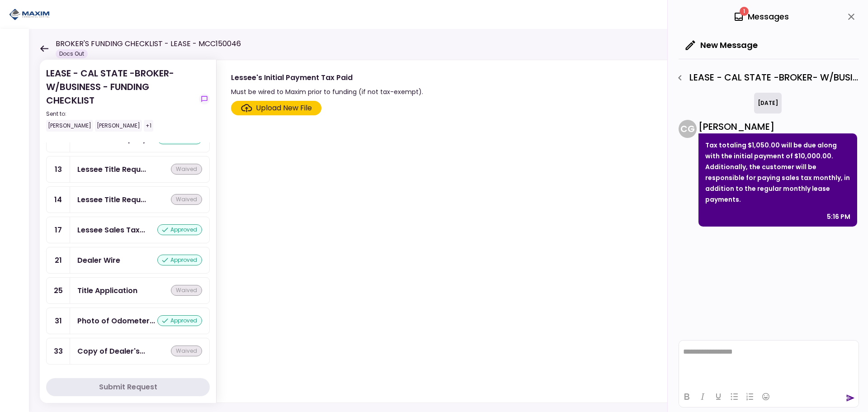 This screenshot has width=868, height=412. What do you see at coordinates (276, 108) in the screenshot?
I see `span: Click here to upload the required document` at bounding box center [276, 108].